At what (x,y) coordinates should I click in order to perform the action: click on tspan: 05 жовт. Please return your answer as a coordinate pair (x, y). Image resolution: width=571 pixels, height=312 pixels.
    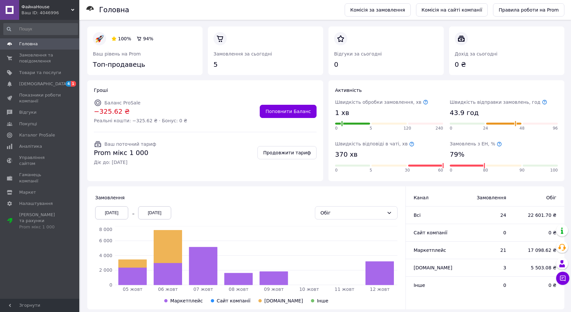
    Looking at the image, I should click on (133, 289).